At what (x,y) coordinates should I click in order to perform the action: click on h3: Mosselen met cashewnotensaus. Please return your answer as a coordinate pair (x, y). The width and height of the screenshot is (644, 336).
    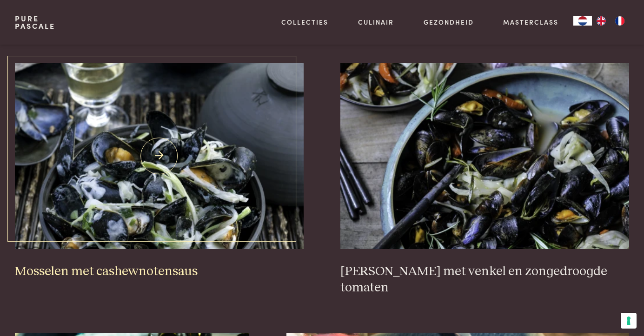
    Looking at the image, I should click on (159, 271).